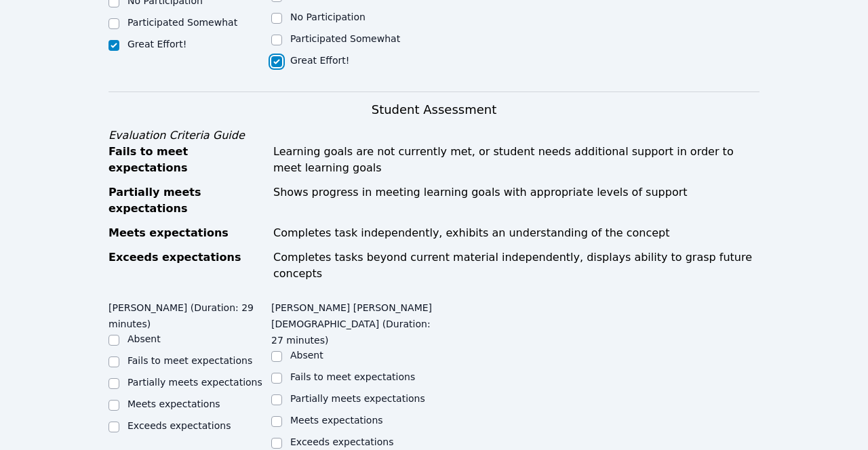 The height and width of the screenshot is (450, 868). What do you see at coordinates (187, 233) in the screenshot?
I see `div: Meets expectations` at bounding box center [187, 233].